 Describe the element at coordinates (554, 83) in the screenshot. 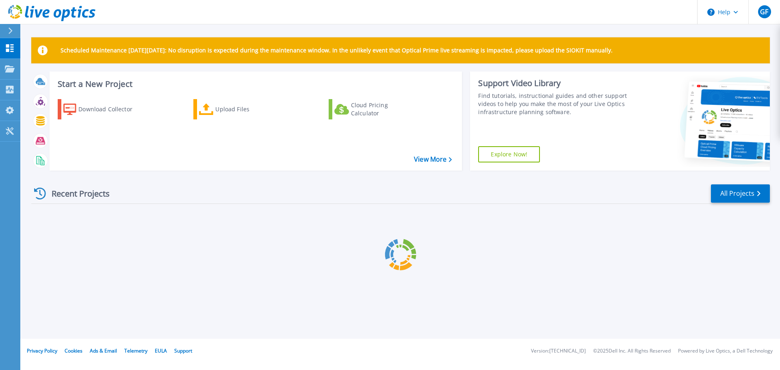

I see `div: Support Video Library` at that location.